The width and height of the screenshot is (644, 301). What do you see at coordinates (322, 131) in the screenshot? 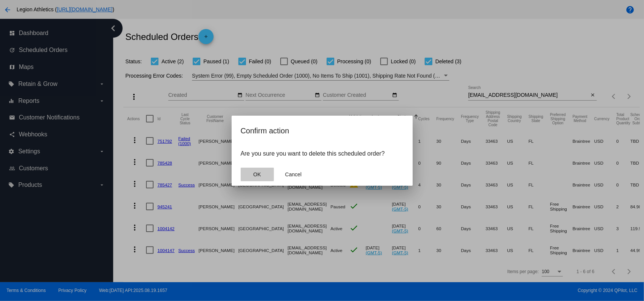
I see `h2: Confirm action` at bounding box center [322, 131].